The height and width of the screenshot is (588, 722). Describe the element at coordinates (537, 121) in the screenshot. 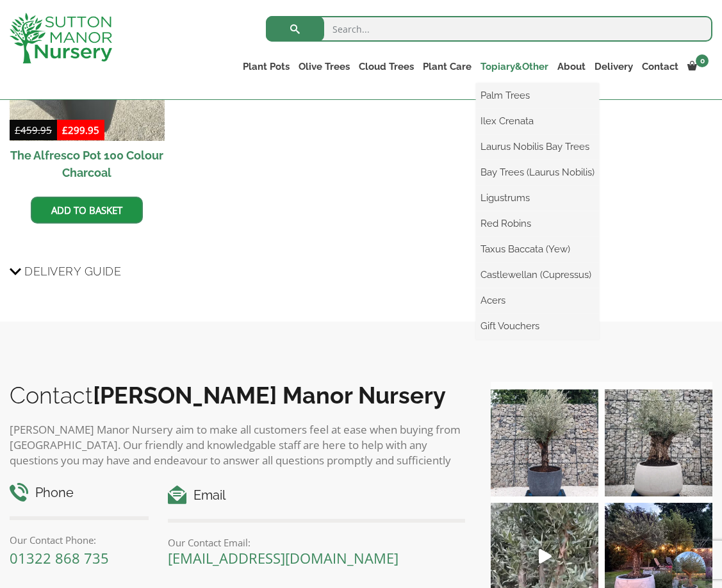

I see `a: Ilex Crenata` at that location.